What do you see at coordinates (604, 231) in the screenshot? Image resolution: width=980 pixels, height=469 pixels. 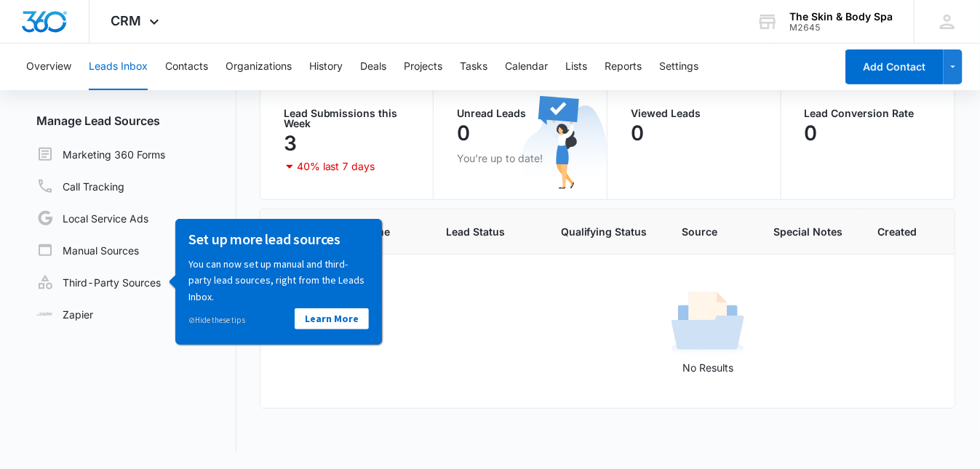 I see `span: Qualifying Status` at bounding box center [604, 231].